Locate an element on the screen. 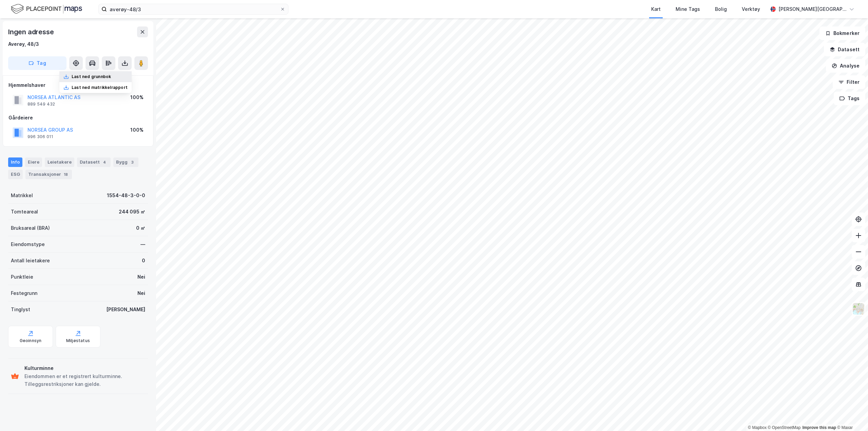 This screenshot has height=431, width=868. div: 244 095 ㎡ is located at coordinates (132, 212).